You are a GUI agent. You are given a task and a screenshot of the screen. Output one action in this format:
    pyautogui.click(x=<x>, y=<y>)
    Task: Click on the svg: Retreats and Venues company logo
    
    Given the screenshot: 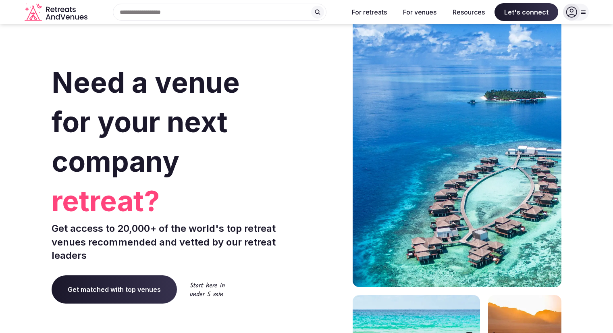 What is the action you would take?
    pyautogui.click(x=57, y=12)
    